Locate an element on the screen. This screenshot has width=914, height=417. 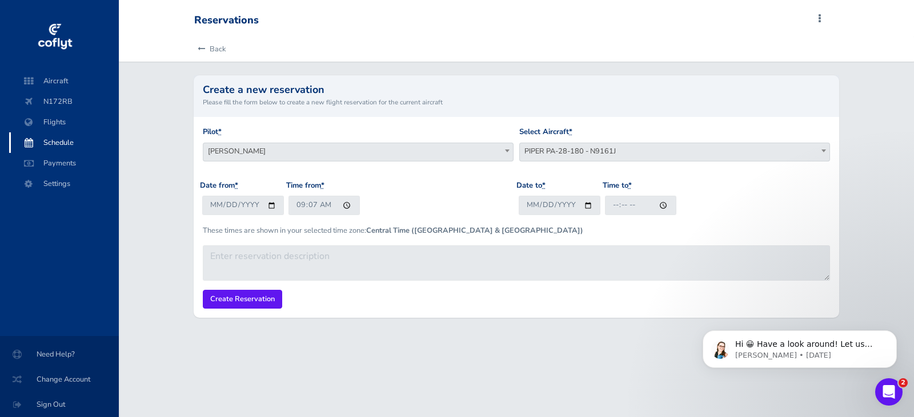
label: Pilot is located at coordinates (212, 132).